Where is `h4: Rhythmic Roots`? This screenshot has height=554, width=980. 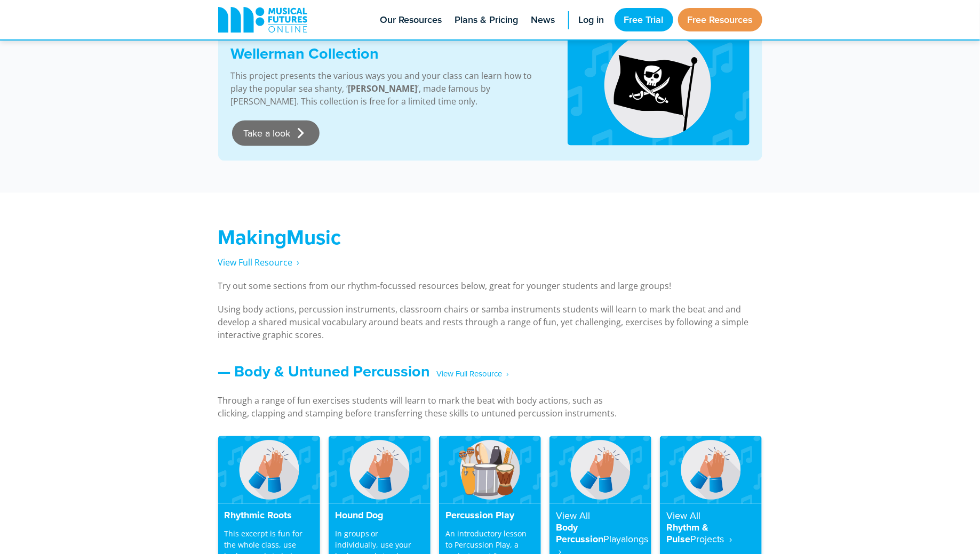
h4: Rhythmic Roots is located at coordinates (269, 516).